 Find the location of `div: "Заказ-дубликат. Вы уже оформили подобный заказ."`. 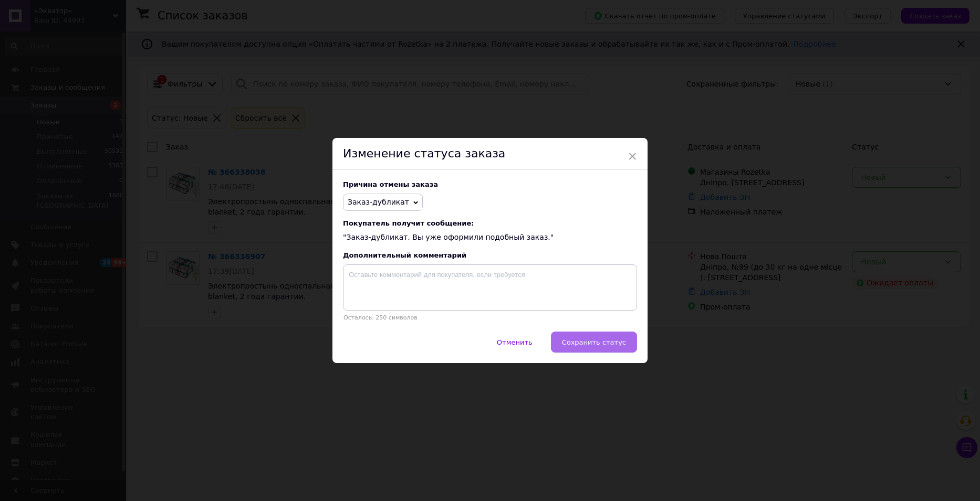

div: "Заказ-дубликат. Вы уже оформили подобный заказ." is located at coordinates (490, 231).